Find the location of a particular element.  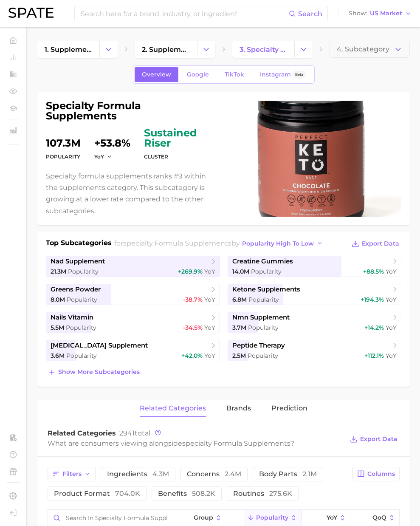

span: -34.5% is located at coordinates (193, 328).